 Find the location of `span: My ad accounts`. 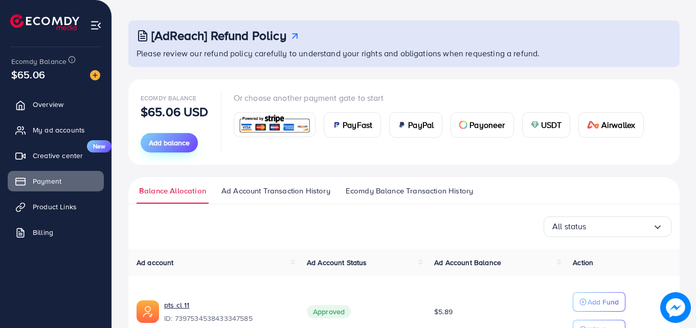

span: My ad accounts is located at coordinates (59, 130).